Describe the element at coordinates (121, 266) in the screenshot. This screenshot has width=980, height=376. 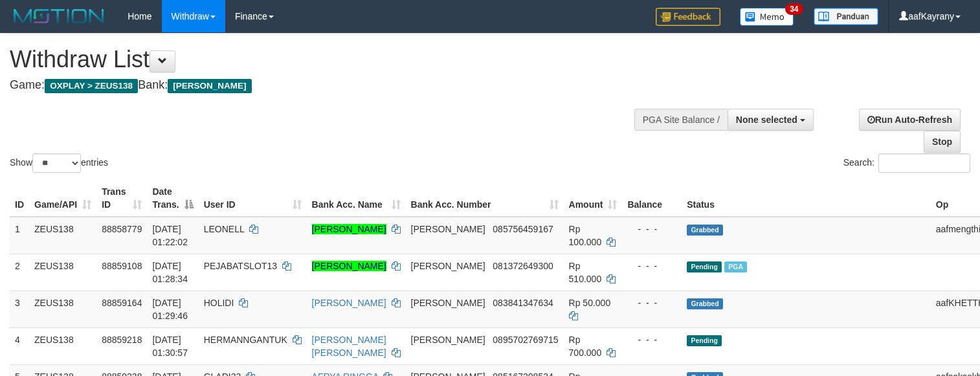
I see `span: 88859108` at that location.